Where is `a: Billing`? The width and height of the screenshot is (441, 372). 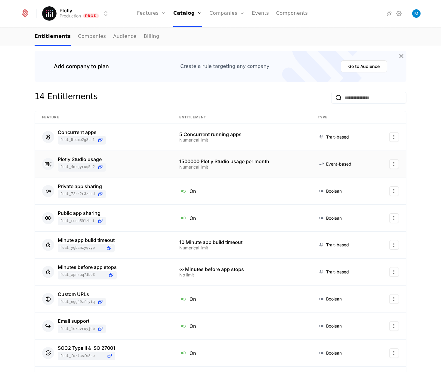 a: Billing is located at coordinates (151, 37).